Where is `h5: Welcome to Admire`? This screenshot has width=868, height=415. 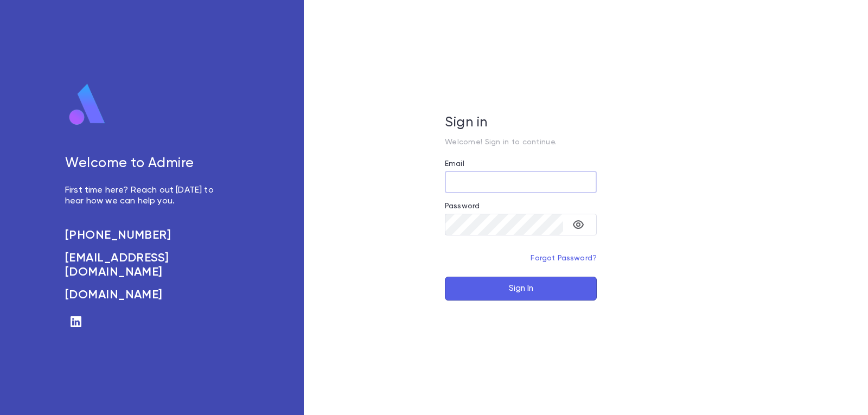 h5: Welcome to Admire is located at coordinates (146, 164).